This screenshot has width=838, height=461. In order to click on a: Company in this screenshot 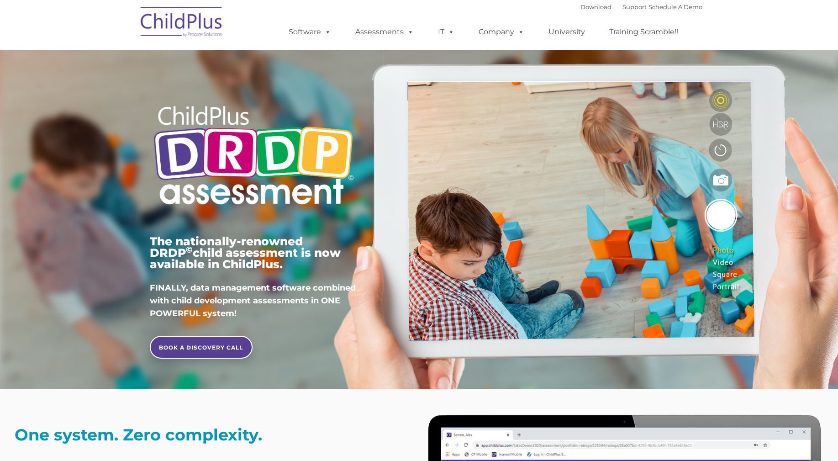, I will do `click(501, 32)`.